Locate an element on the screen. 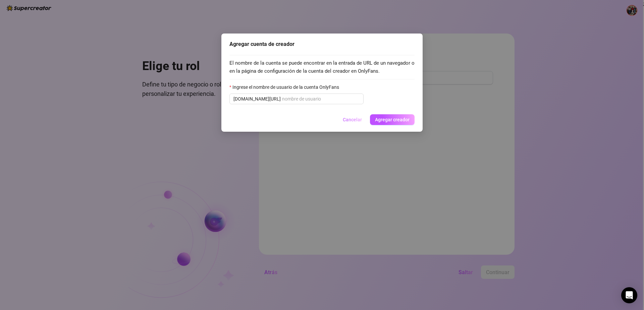 This screenshot has height=310, width=644. font: Ingrese el nombre de usuario de la cuenta OnlyFans is located at coordinates (286, 87).